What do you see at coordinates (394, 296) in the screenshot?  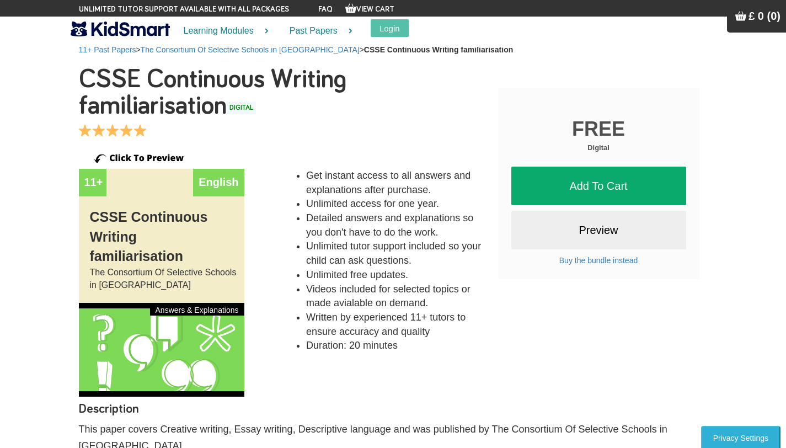 I see `li: Videos included for selected topics or made avialable on demand.` at bounding box center [394, 296].